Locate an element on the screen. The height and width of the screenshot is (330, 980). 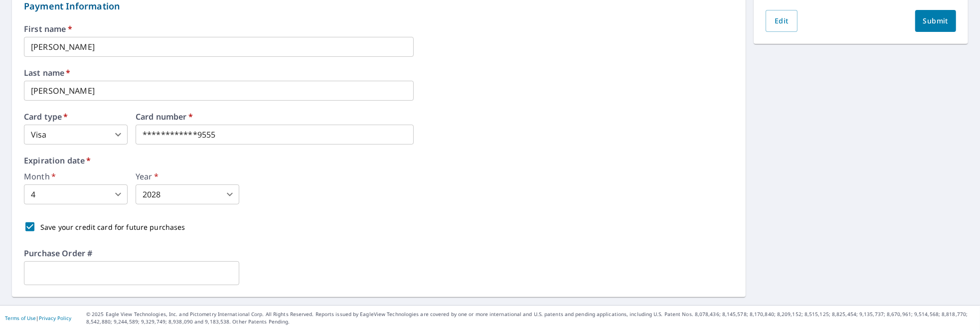
label: Year is located at coordinates (187, 176).